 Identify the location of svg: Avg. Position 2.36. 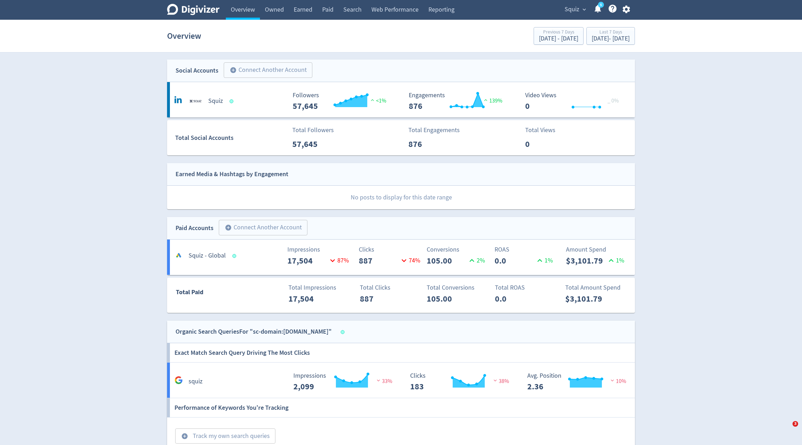
(577, 381).